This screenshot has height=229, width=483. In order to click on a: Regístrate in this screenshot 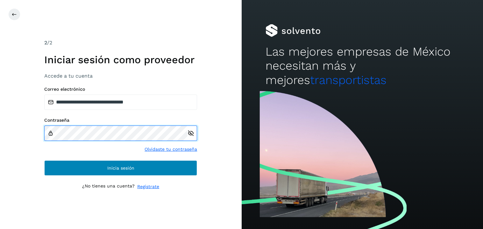, I will do `click(148, 186)`.